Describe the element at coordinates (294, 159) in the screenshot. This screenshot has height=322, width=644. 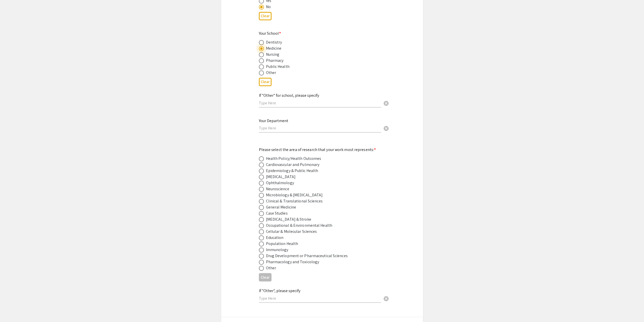
I see `div: Health Policy/Health Outcomes` at that location.